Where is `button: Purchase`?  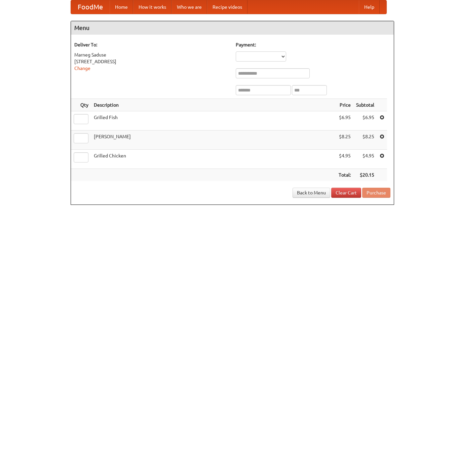 button: Purchase is located at coordinates (377, 193).